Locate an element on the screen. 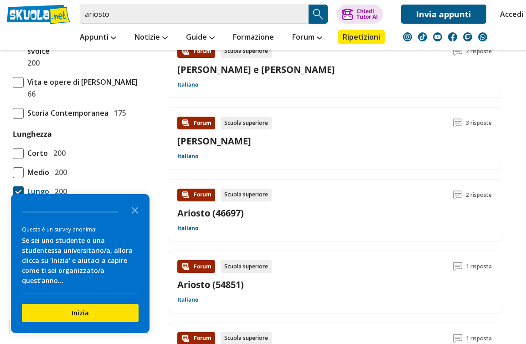 The width and height of the screenshot is (526, 344). img: WhatsApp is located at coordinates (483, 37).